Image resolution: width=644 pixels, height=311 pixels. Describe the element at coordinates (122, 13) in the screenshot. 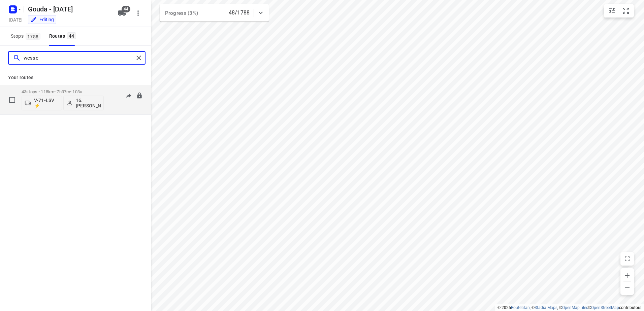

I see `button: 44` at that location.